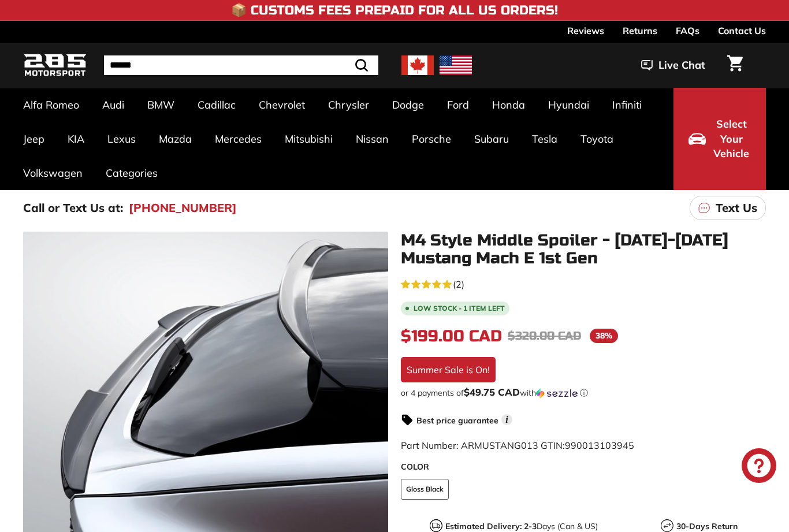 This screenshot has width=789, height=532. Describe the element at coordinates (238, 139) in the screenshot. I see `a: Mercedes` at that location.